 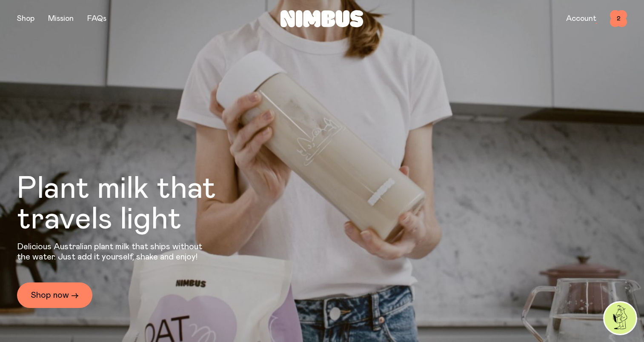 I want to click on a: Account, so click(x=581, y=19).